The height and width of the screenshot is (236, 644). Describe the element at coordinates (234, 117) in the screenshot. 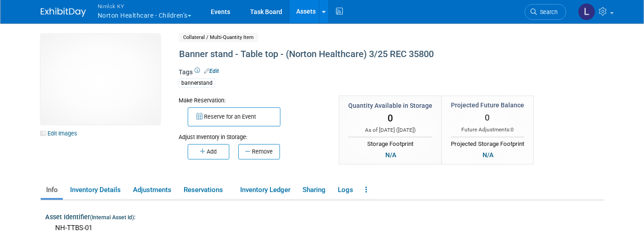

I see `button: Reserve for an Event` at that location.